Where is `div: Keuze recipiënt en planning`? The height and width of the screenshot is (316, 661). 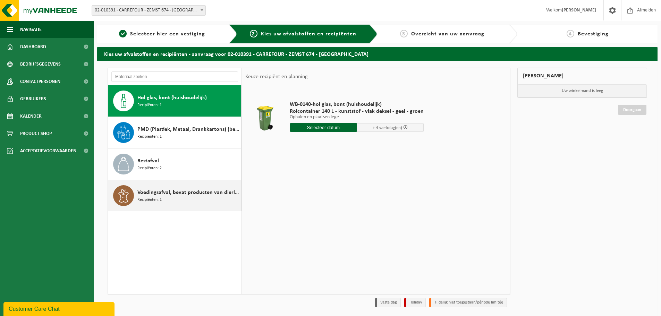
div: Keuze recipiënt en planning is located at coordinates (277, 77).